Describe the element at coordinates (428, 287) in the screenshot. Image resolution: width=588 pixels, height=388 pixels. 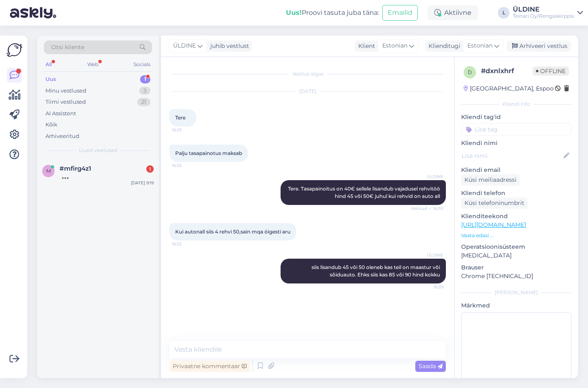
I see `span: 16:39` at that location.